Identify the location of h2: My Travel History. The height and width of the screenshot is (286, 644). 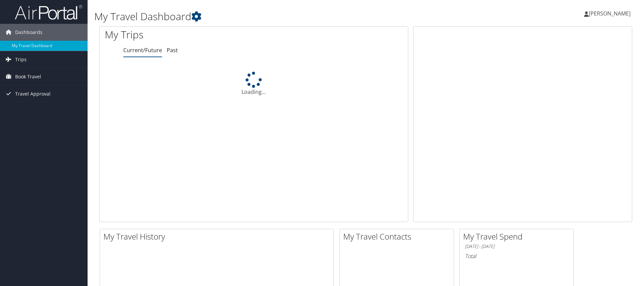
(218, 237).